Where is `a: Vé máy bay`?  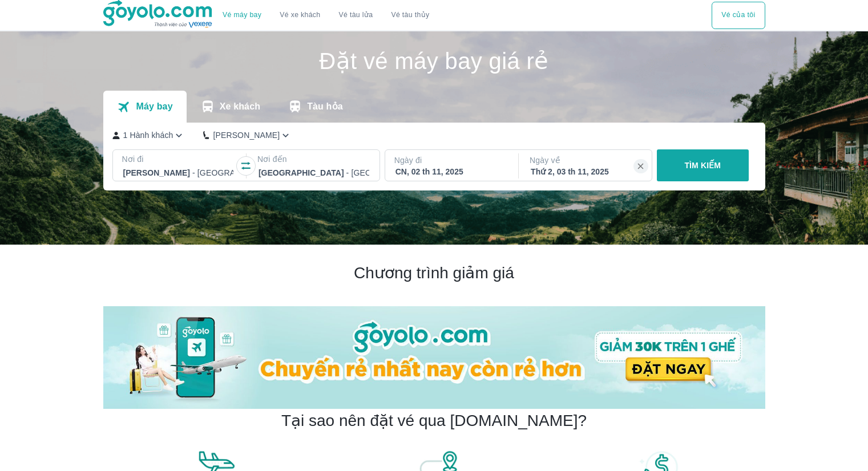
a: Vé máy bay is located at coordinates (242, 15).